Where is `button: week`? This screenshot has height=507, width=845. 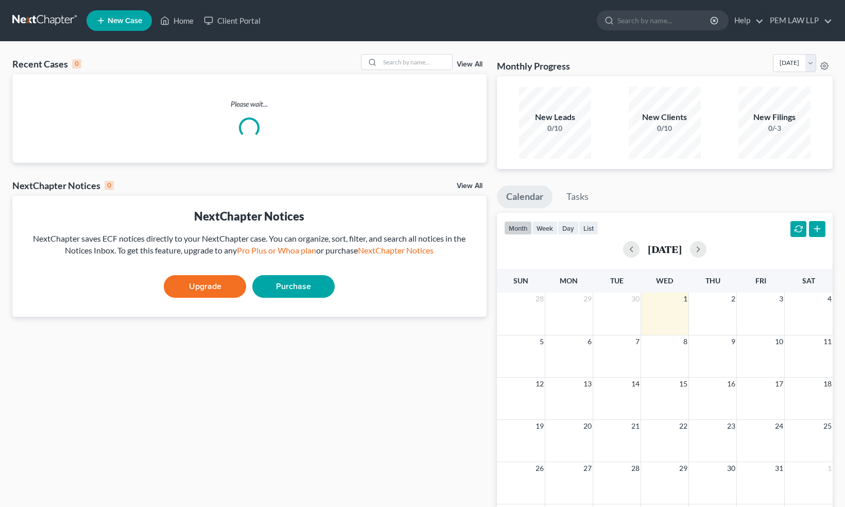 button: week is located at coordinates (545, 228).